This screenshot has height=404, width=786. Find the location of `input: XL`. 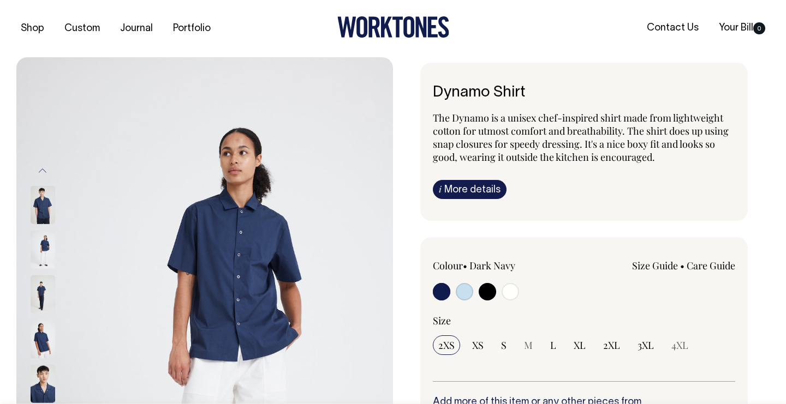

input: XL is located at coordinates (580, 346).